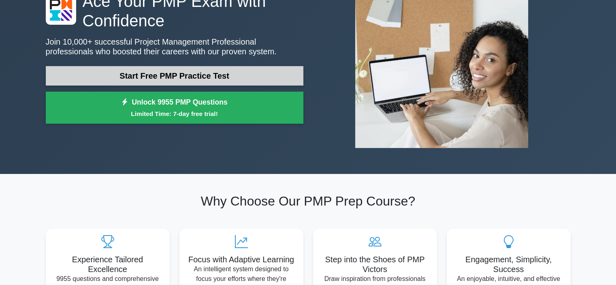  Describe the element at coordinates (175, 47) in the screenshot. I see `p: Join 10,000+ successful Project Management Professional professionals who boosted their careers w...` at that location.